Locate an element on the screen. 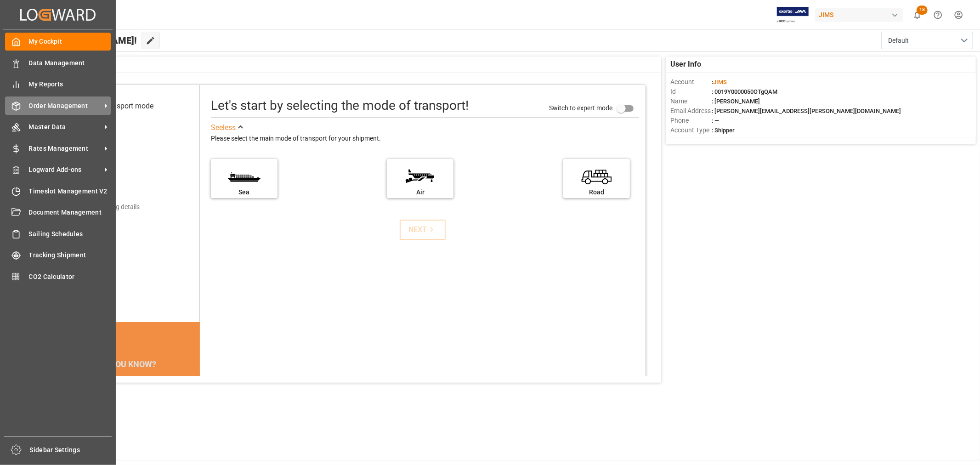 The height and width of the screenshot is (465, 980). span: 18 is located at coordinates (922, 10).